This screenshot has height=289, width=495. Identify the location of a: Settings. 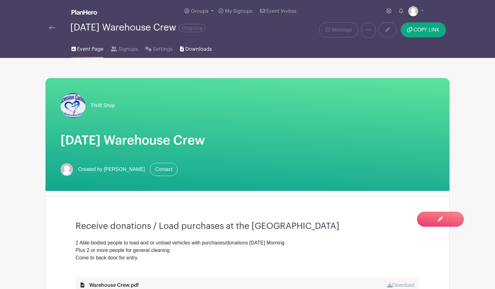
(159, 48).